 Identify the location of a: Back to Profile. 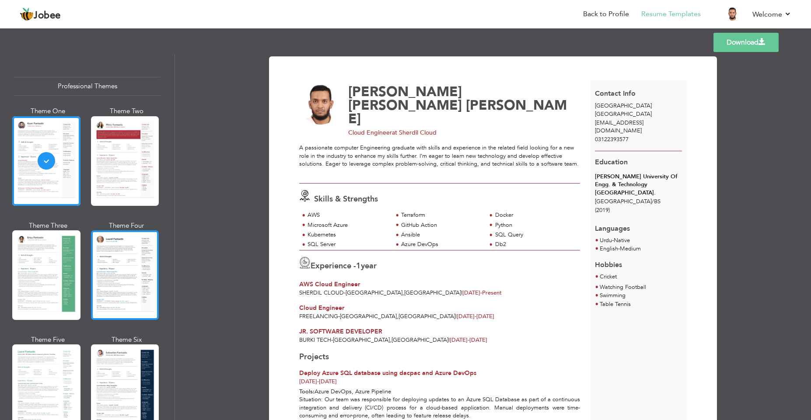
(606, 14).